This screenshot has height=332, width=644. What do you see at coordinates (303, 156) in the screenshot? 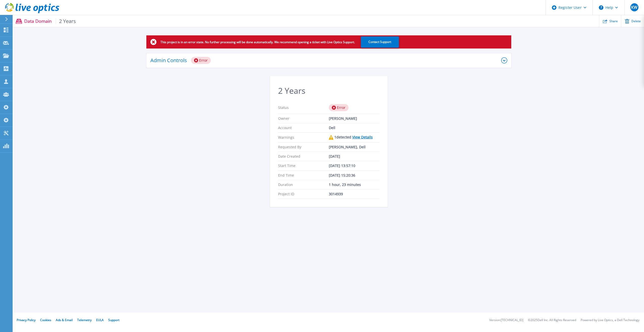
I see `p: Date Created` at bounding box center [303, 156].